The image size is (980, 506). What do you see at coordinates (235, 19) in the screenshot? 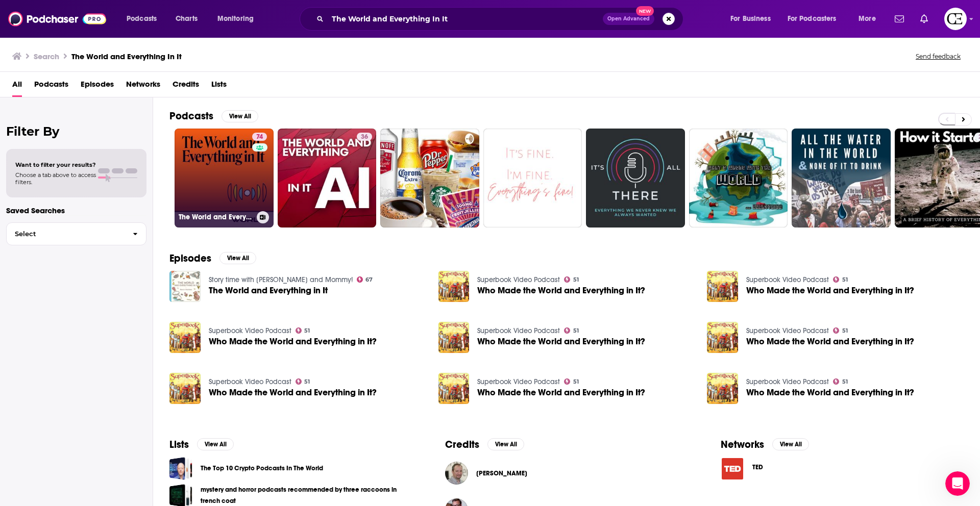
I see `span: Monitoring` at bounding box center [235, 19].